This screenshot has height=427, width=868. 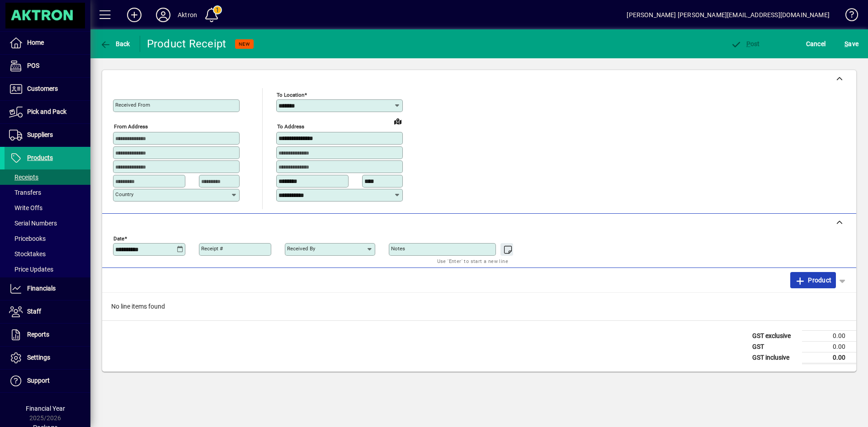 What do you see at coordinates (852, 44) in the screenshot?
I see `button: Save` at bounding box center [852, 44].